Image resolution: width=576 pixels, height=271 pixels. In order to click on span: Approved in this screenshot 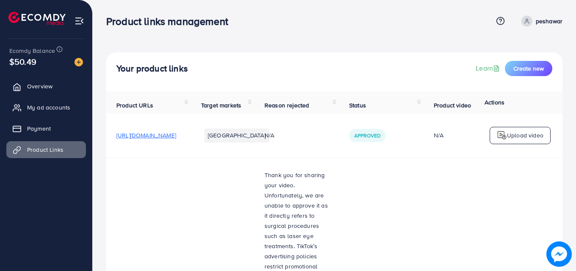, I will do `click(367, 135)`.